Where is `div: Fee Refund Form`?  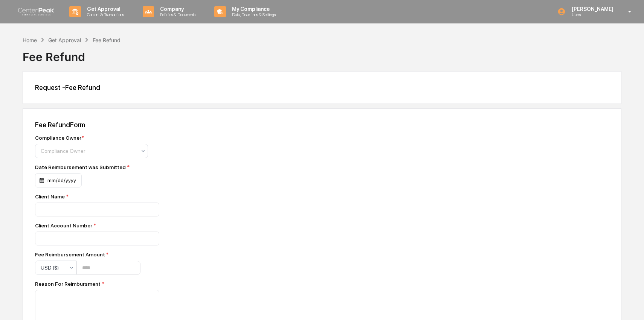
div: Fee Refund Form is located at coordinates (322, 125).